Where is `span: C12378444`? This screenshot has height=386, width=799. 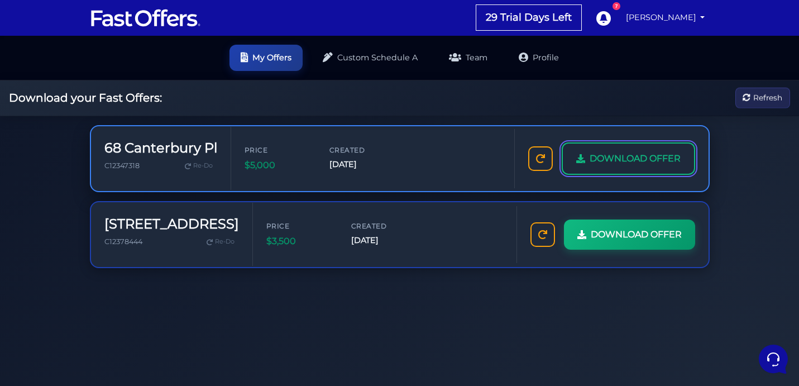
span: C12378444 is located at coordinates (123, 241).